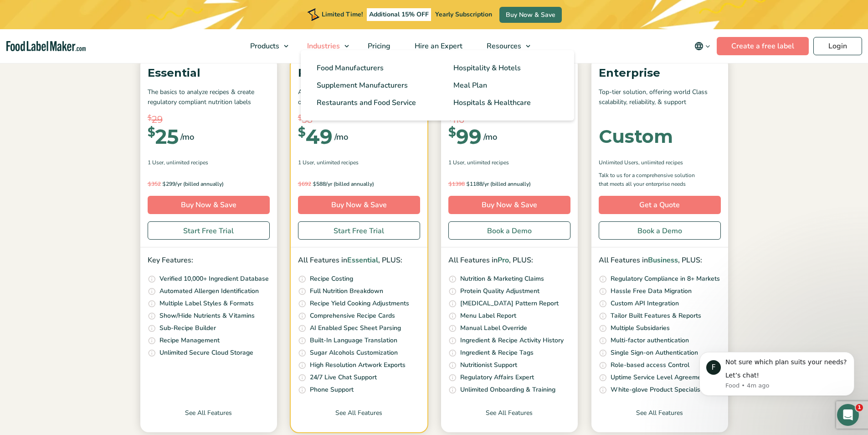  I want to click on p: Sub-Recipe Builder, so click(188, 328).